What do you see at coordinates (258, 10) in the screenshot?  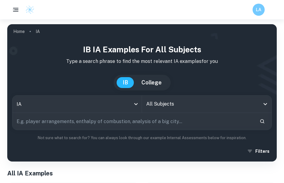 I see `h6: LA` at bounding box center [258, 10].